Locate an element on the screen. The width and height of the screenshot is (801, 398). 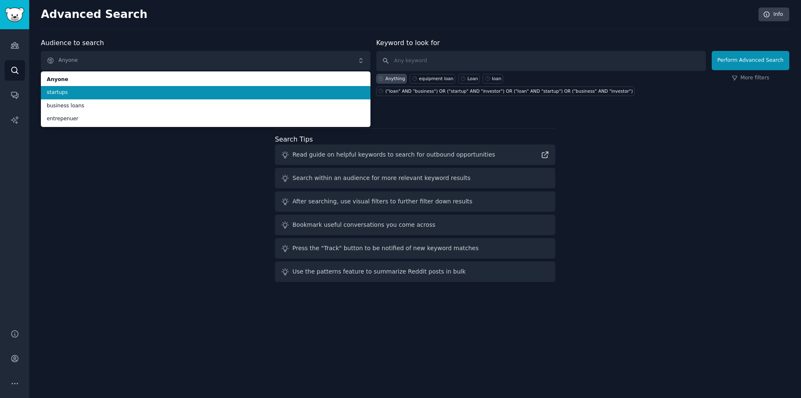
div: After searching, use visual filters to further filter down results is located at coordinates (382, 201).